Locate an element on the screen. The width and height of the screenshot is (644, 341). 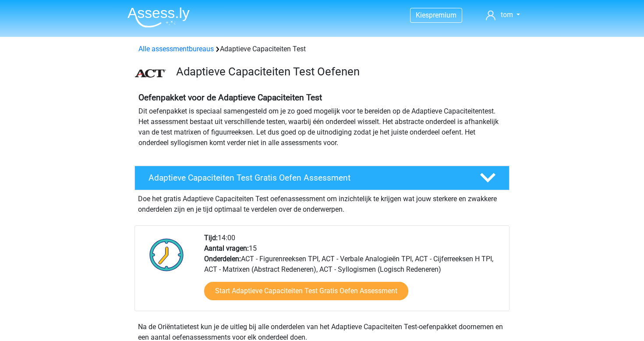
b: Onderdelen: is located at coordinates (223, 258).